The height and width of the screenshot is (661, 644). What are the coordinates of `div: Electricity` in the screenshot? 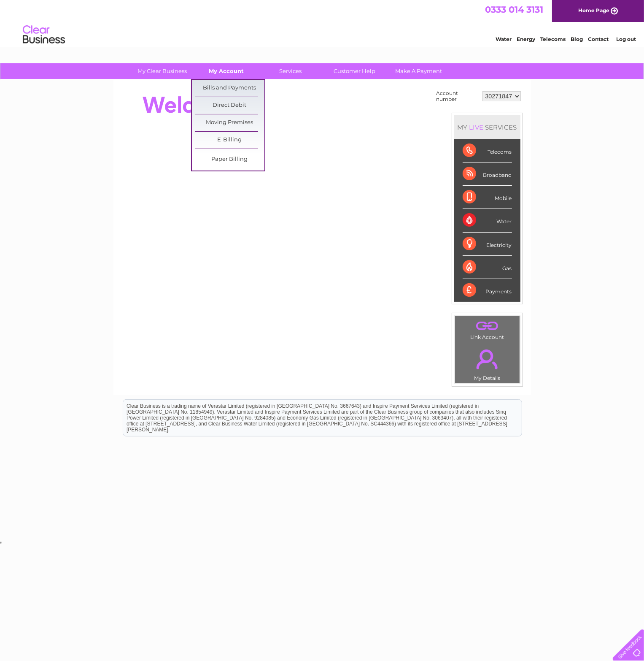 It's located at (487, 244).